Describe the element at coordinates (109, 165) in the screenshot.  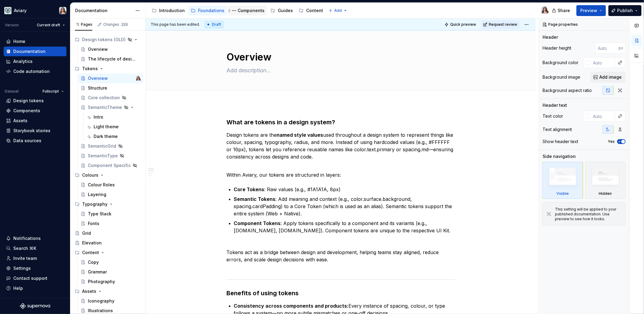
I see `div: Component Specific` at that location.